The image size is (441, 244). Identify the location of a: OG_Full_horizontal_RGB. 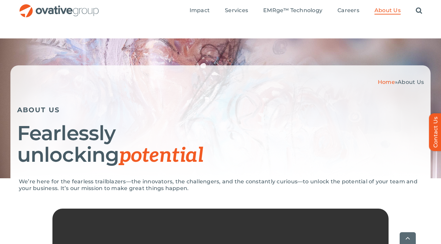
(59, 6).